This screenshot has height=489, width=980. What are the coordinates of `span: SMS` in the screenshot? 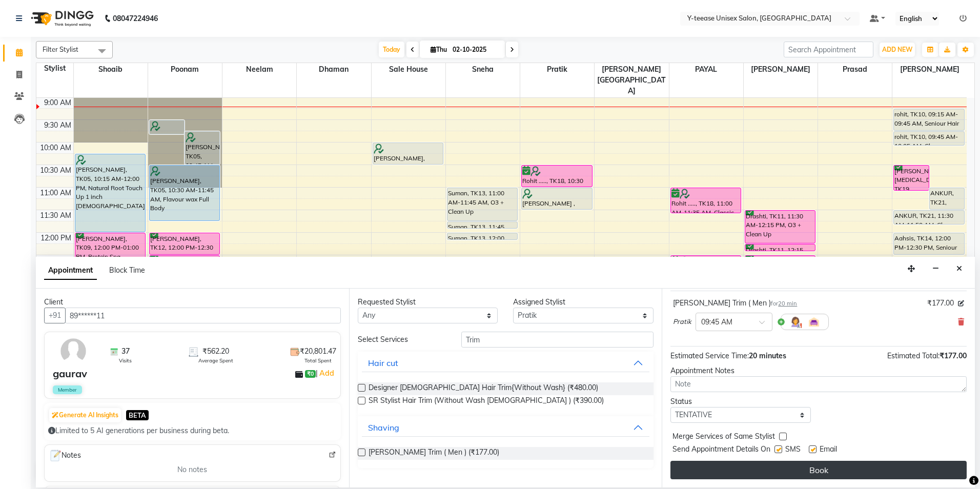 It's located at (793, 450).